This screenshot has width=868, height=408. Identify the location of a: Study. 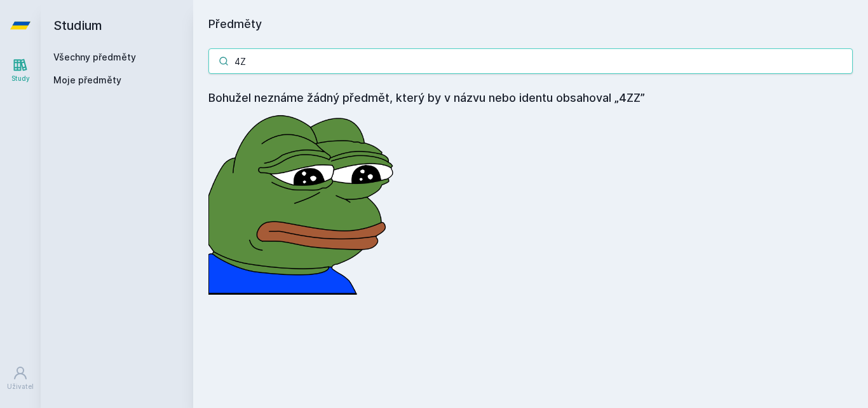
(21, 70).